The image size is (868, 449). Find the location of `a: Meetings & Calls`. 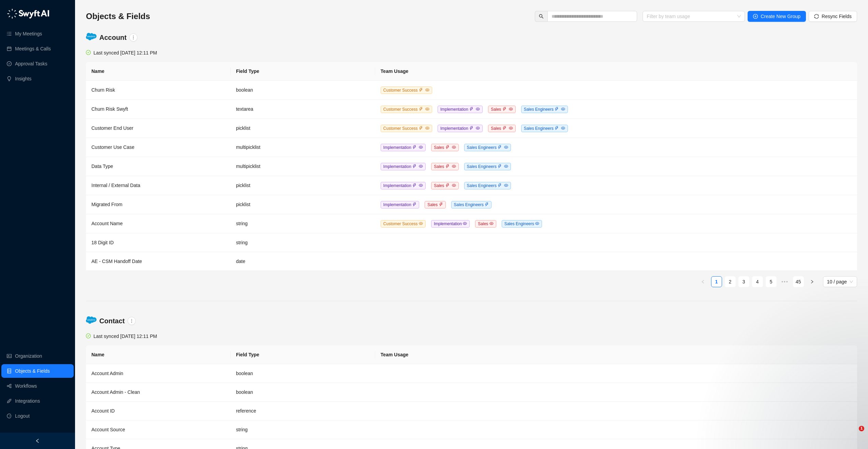

a: Meetings & Calls is located at coordinates (33, 49).